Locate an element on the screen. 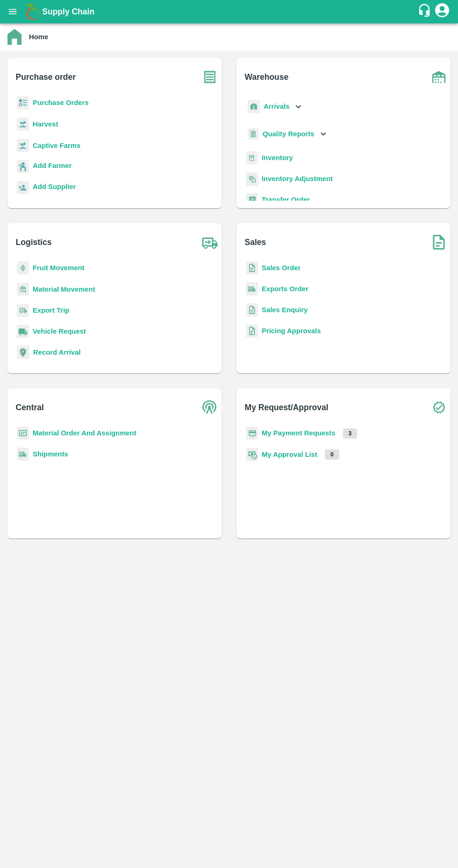 Image resolution: width=458 pixels, height=868 pixels. b: Export Trip is located at coordinates (51, 311).